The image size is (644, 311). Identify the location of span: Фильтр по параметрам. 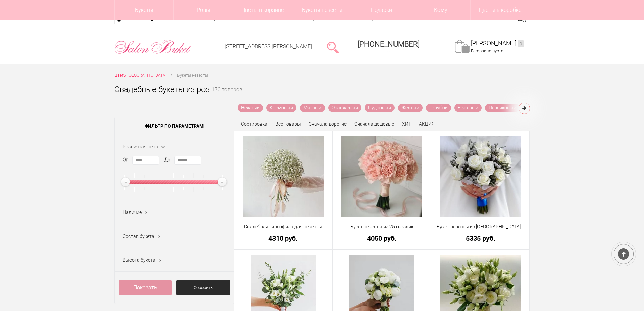
(174, 126).